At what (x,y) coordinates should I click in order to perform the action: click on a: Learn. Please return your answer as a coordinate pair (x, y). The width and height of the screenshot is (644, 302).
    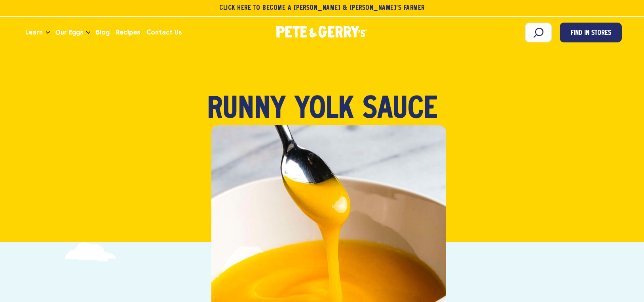
    Looking at the image, I should click on (34, 33).